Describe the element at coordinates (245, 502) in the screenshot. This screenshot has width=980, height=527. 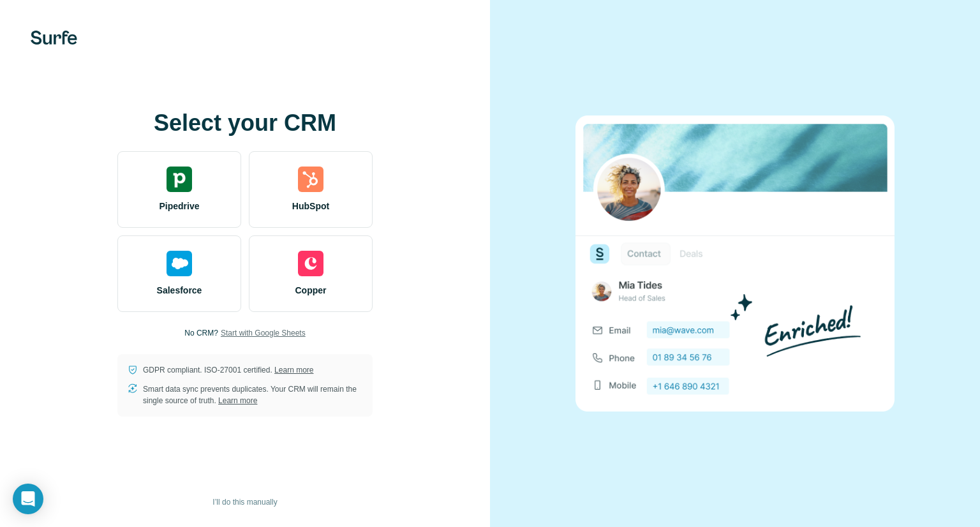
I see `span: I’ll do this manually` at that location.